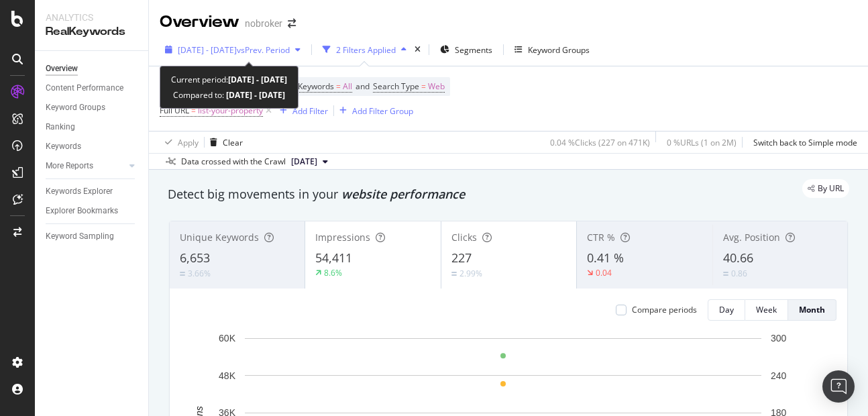 The height and width of the screenshot is (416, 868). I want to click on button: Add Filter Group, so click(374, 111).